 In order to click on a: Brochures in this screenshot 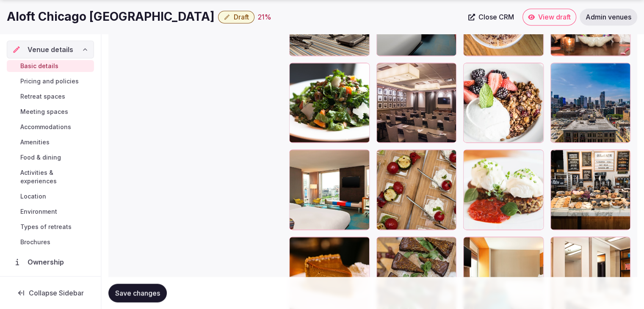, I will do `click(51, 242)`.